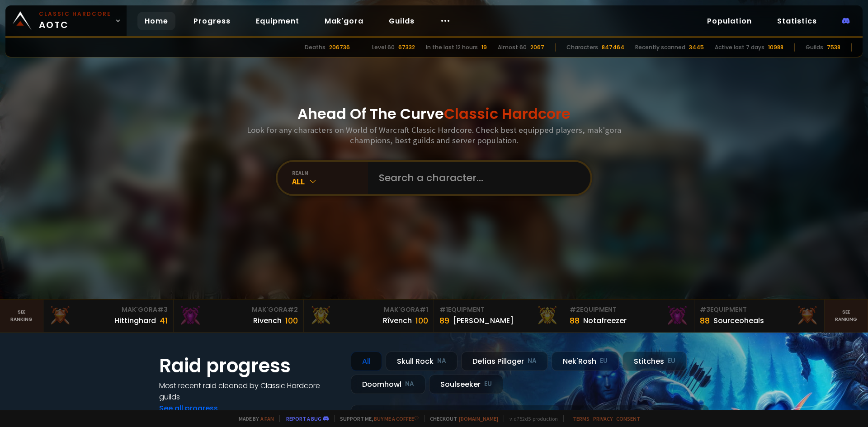 This screenshot has height=427, width=868. What do you see at coordinates (512, 47) in the screenshot?
I see `div: Almost 60` at bounding box center [512, 47].